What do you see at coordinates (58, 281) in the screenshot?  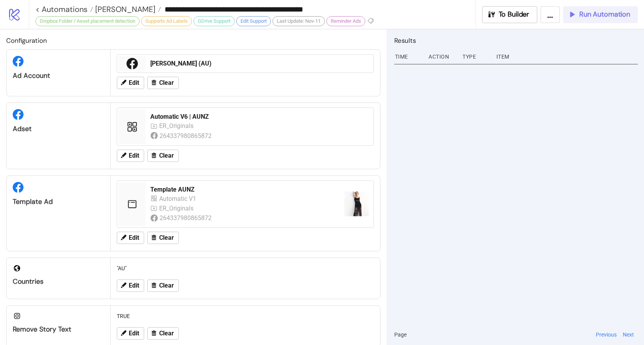 I see `div: Countries` at bounding box center [58, 281].